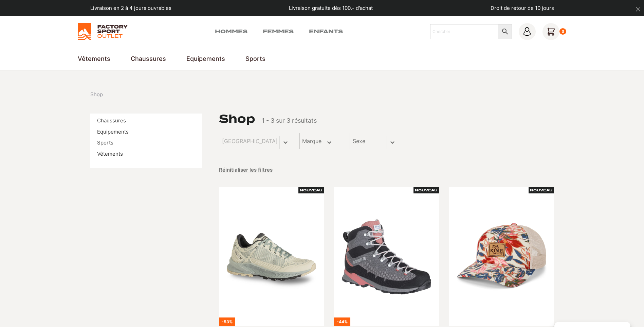 The width and height of the screenshot is (644, 327). Describe the element at coordinates (638, 9) in the screenshot. I see `button: dismiss` at that location.